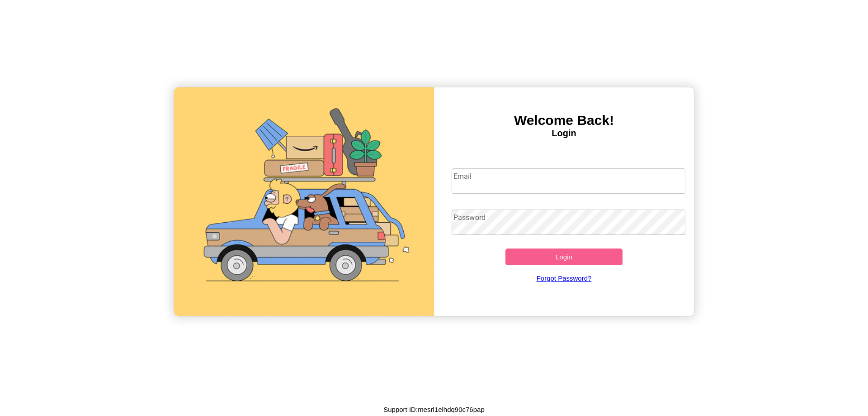  Describe the element at coordinates (564, 133) in the screenshot. I see `h4: Login` at that location.